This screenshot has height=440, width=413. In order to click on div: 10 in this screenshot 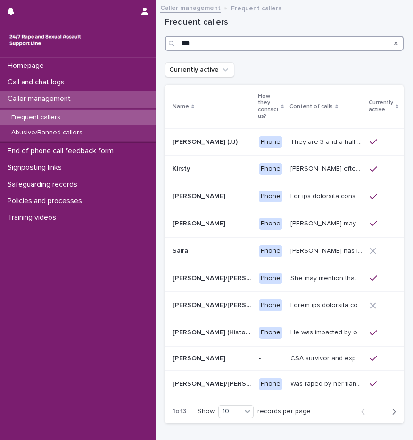, I will do `click(230, 411)`.